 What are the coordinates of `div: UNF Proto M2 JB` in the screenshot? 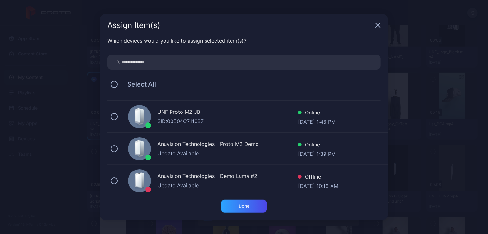 It's located at (228, 113).